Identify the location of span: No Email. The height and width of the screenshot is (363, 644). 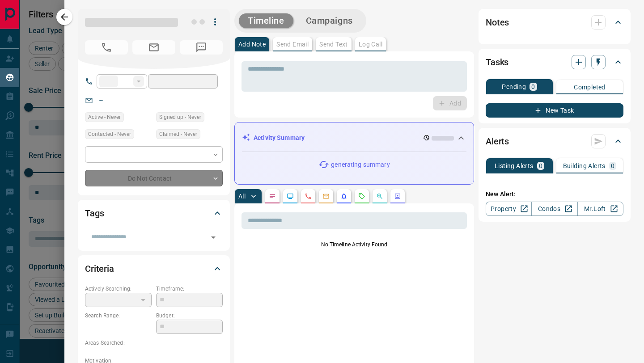
(154, 47).